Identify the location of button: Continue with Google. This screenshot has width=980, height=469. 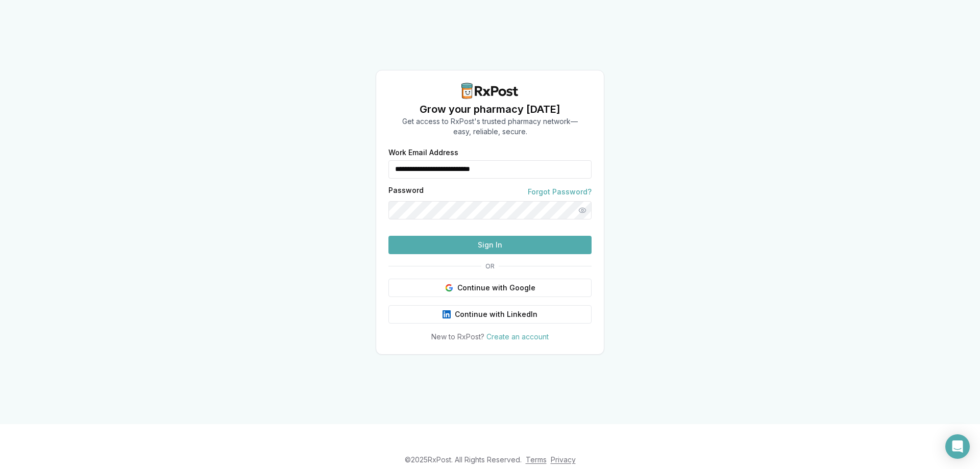
(490, 288).